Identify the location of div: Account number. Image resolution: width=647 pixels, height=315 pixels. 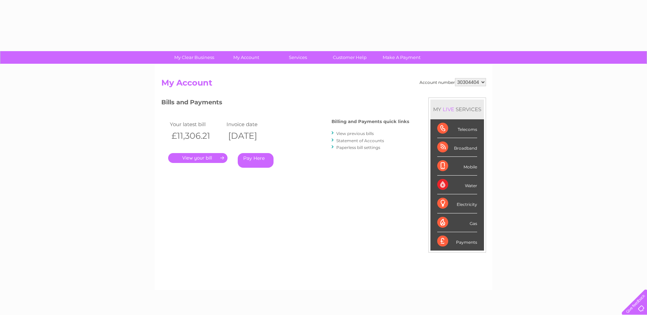
(453, 82).